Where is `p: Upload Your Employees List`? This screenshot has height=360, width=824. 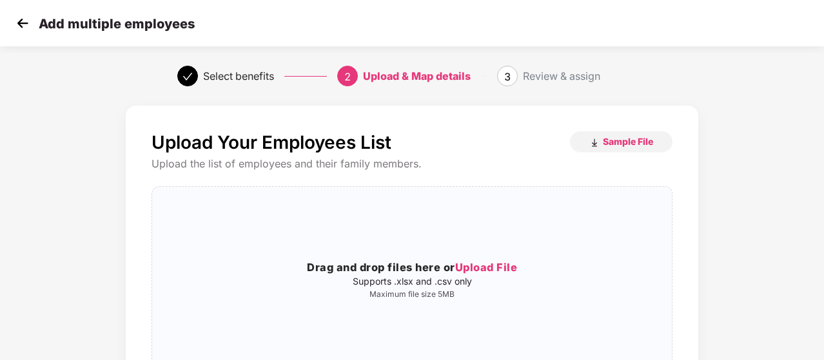 p: Upload Your Employees List is located at coordinates (271, 142).